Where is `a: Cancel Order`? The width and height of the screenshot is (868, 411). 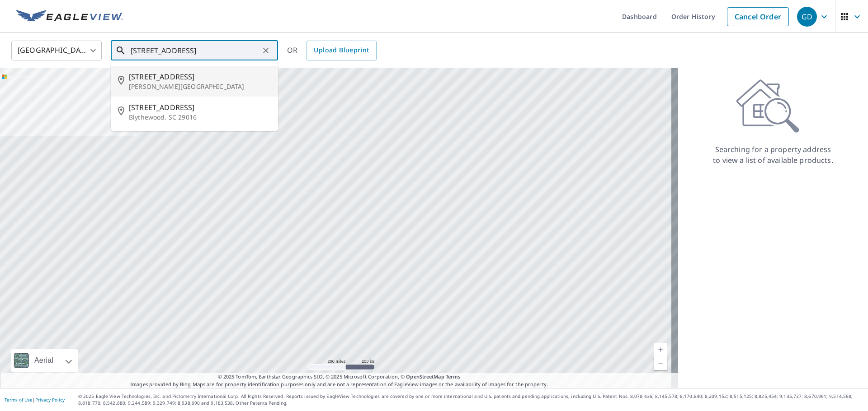
a: Cancel Order is located at coordinates (757, 17).